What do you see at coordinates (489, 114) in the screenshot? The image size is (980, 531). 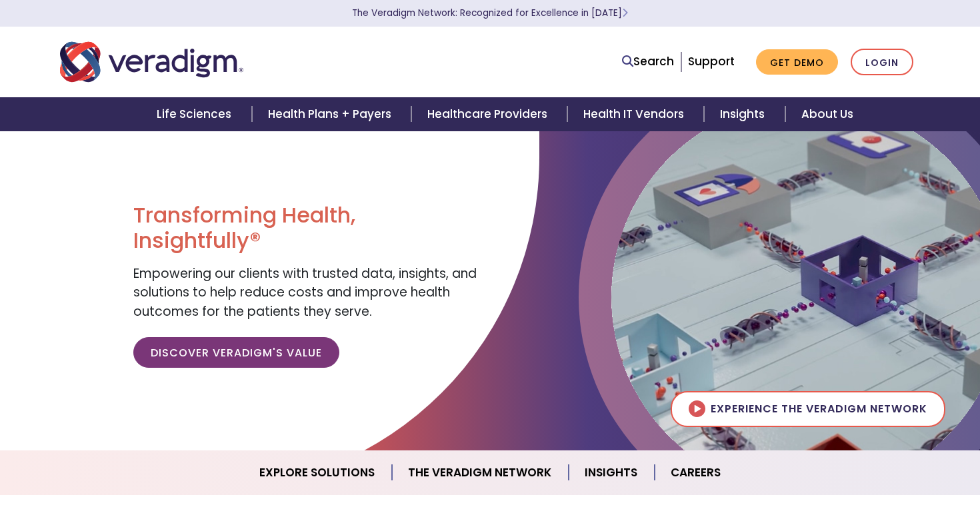 I see `a: Healthcare Providers` at bounding box center [489, 114].